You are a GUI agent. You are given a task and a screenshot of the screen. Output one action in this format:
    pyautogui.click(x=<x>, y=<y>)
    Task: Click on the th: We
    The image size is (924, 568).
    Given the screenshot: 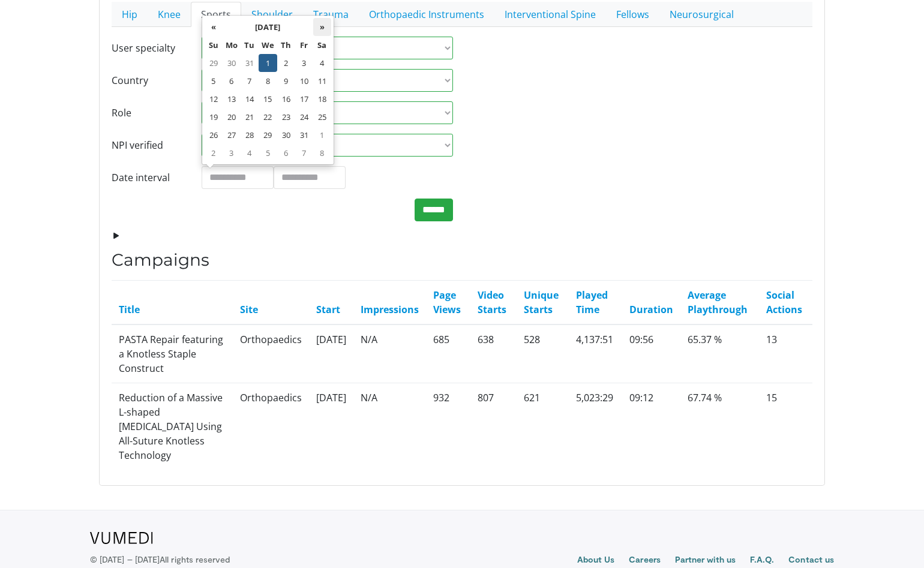 What is the action you would take?
    pyautogui.click(x=268, y=45)
    